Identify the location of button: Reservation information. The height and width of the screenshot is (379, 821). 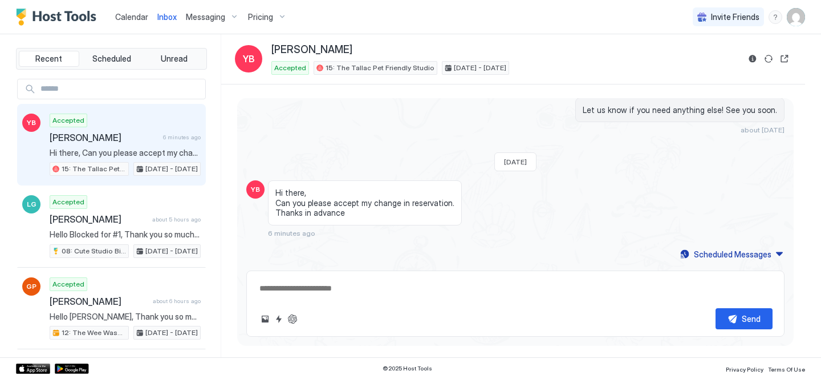
(753, 59).